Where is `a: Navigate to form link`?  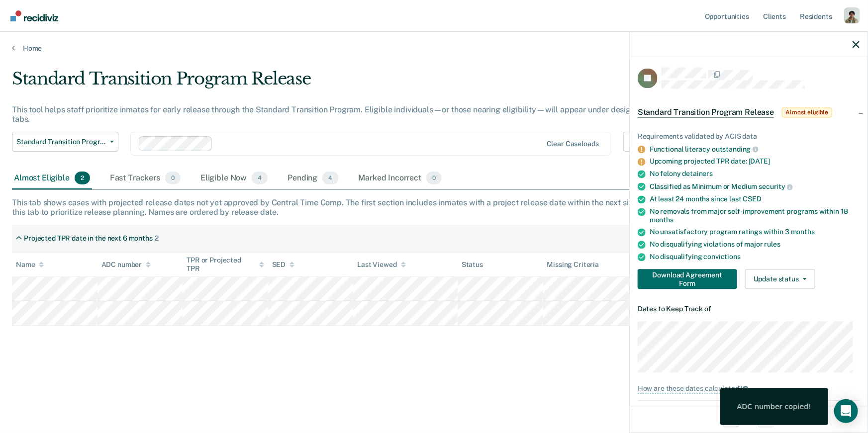 a: Navigate to form link is located at coordinates (689, 280).